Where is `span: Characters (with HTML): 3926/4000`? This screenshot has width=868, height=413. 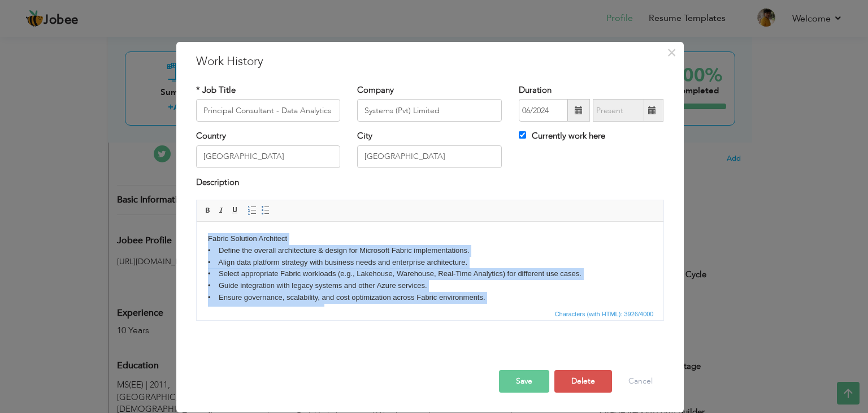 span: Characters (with HTML): 3926/4000 is located at coordinates (604, 314).